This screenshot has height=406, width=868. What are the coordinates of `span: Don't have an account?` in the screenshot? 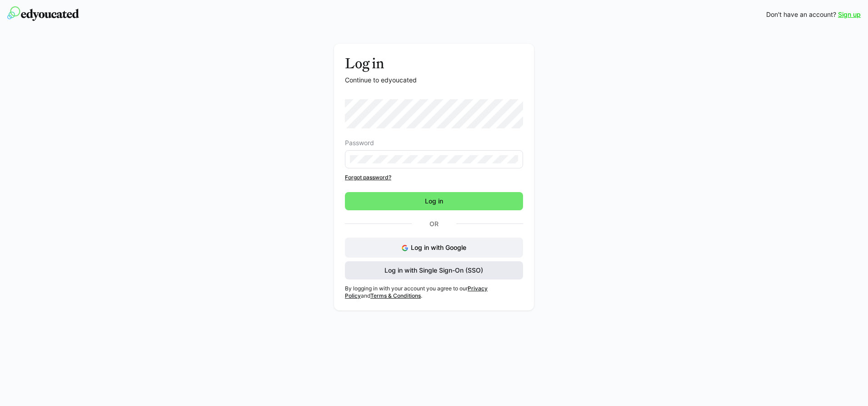 It's located at (801, 15).